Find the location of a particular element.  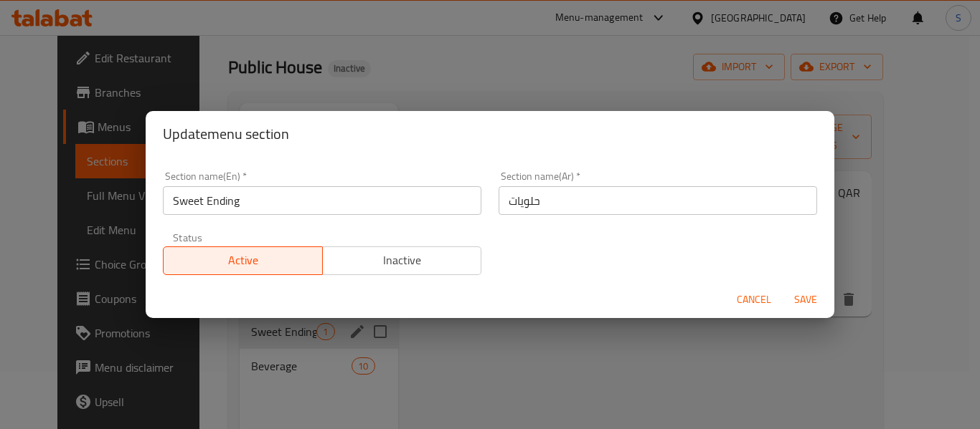

input: Please enter section name(en) is located at coordinates (322, 200).